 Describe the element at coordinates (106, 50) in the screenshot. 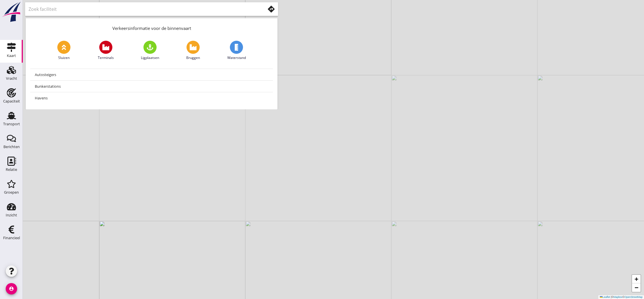

I see `a: Terminals` at that location.